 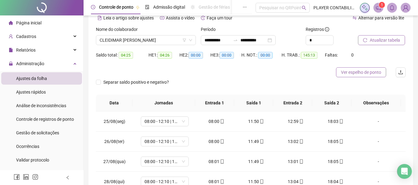 I want to click on div: 13:02, so click(x=295, y=142).